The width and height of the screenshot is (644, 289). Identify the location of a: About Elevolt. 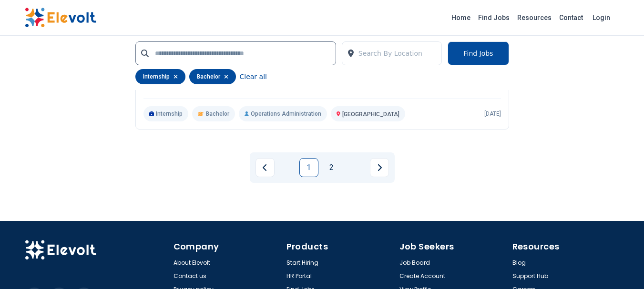
(192, 263).